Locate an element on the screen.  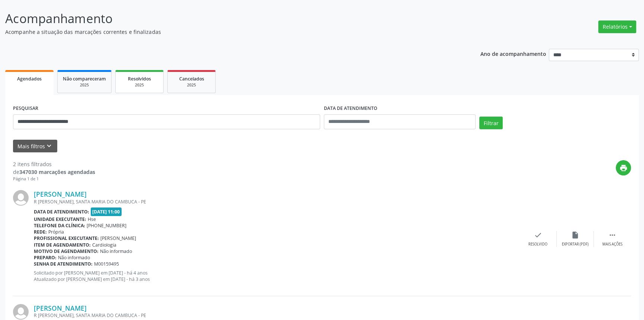
i: insert_drive_file is located at coordinates (576, 235).